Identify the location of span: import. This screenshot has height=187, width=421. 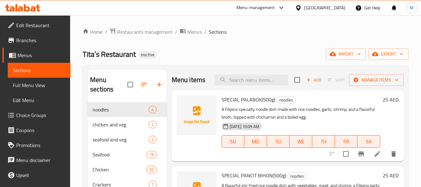
(346, 54).